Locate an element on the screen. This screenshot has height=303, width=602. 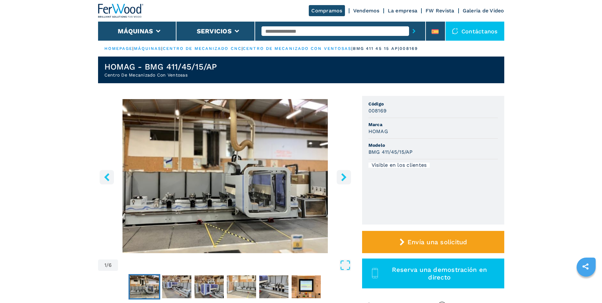
img: Centro De Mecanizado Con Ventosas HOMAG BMG 411/45/15/AP is located at coordinates (225, 176).